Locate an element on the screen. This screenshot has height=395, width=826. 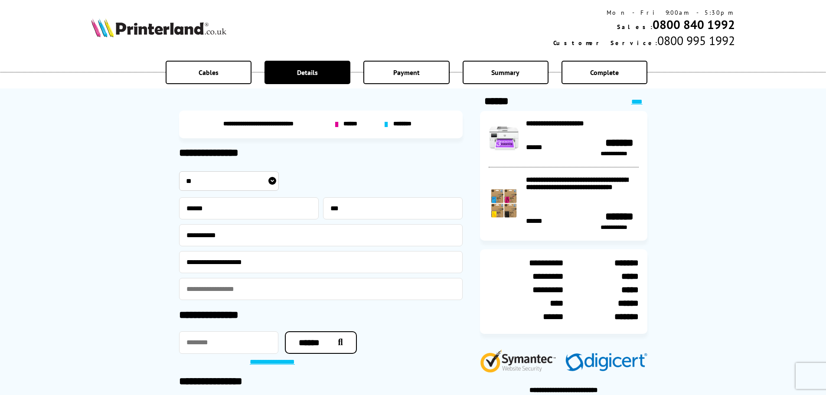
span: 0800 995 1992 is located at coordinates (696, 40).